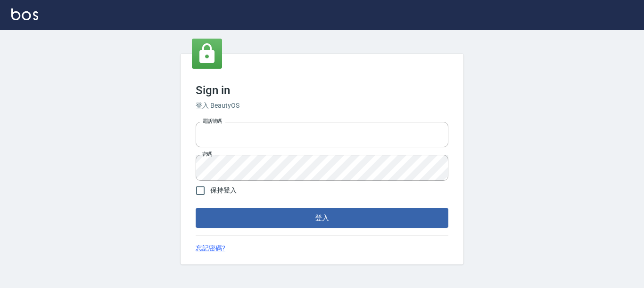 Image resolution: width=644 pixels, height=288 pixels. What do you see at coordinates (322, 218) in the screenshot?
I see `button: 登入` at bounding box center [322, 218].